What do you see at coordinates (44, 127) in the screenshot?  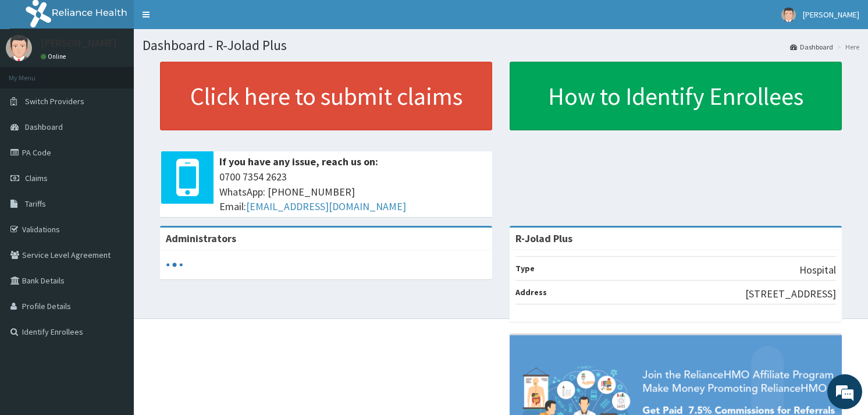 I see `span: Dashboard` at bounding box center [44, 127].